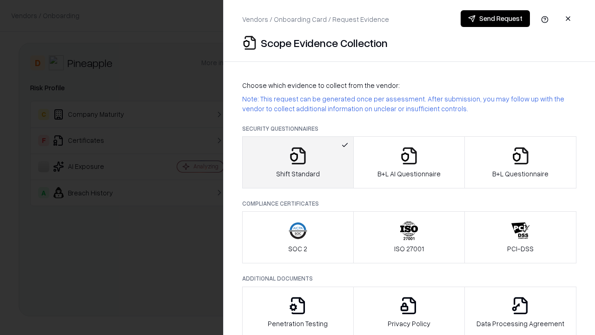 The height and width of the screenshot is (335, 595). Describe the element at coordinates (409, 85) in the screenshot. I see `p: Choose which evidence to collect from the vendor:` at that location.